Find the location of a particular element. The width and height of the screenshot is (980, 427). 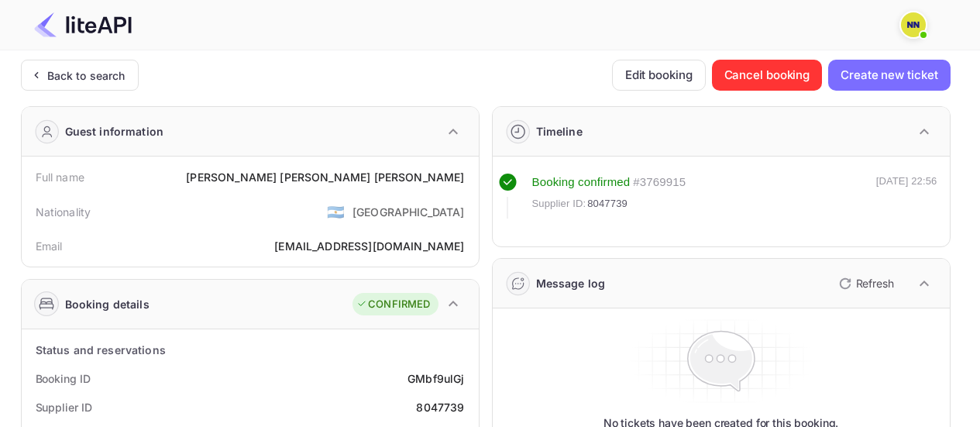

div: Timeline is located at coordinates (559, 131).